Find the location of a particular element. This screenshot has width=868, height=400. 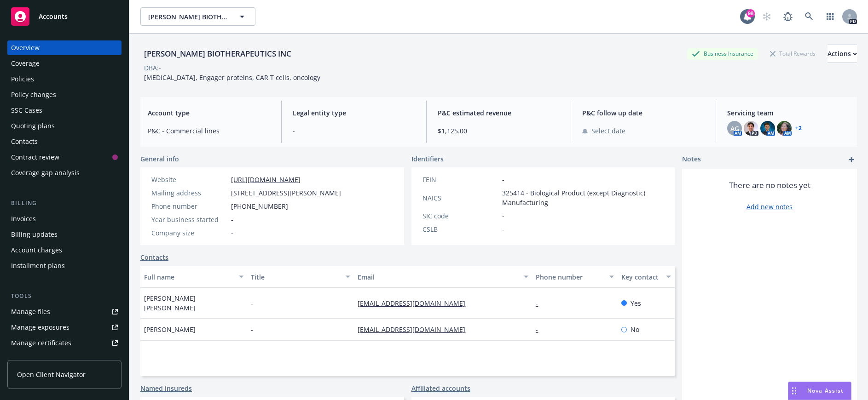

a: Quoting plans is located at coordinates (65, 126).